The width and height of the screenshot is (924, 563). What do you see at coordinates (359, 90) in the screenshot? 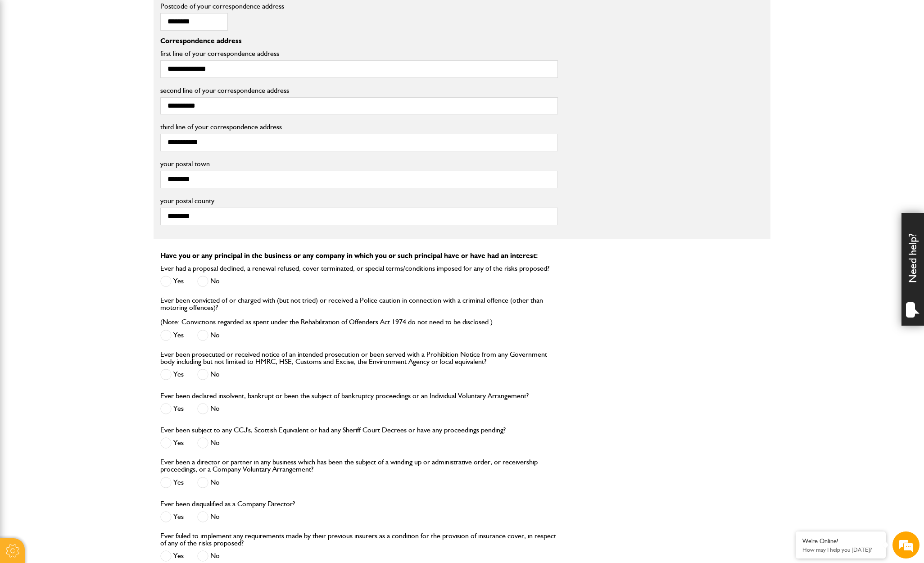
I see `label: second line of your correspondence address` at bounding box center [359, 90].